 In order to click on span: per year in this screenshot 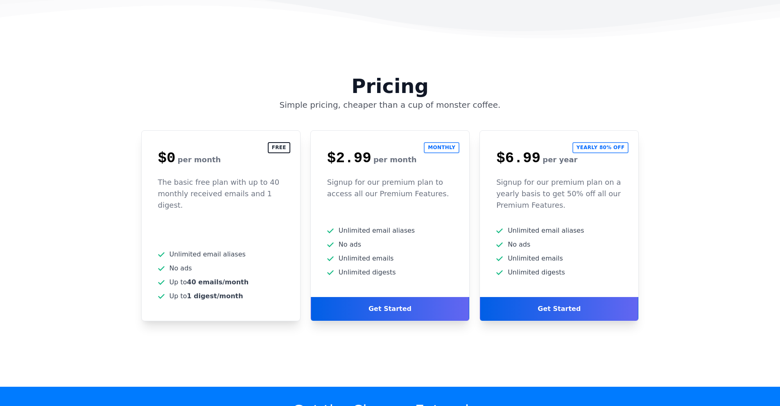, I will do `click(560, 159)`.